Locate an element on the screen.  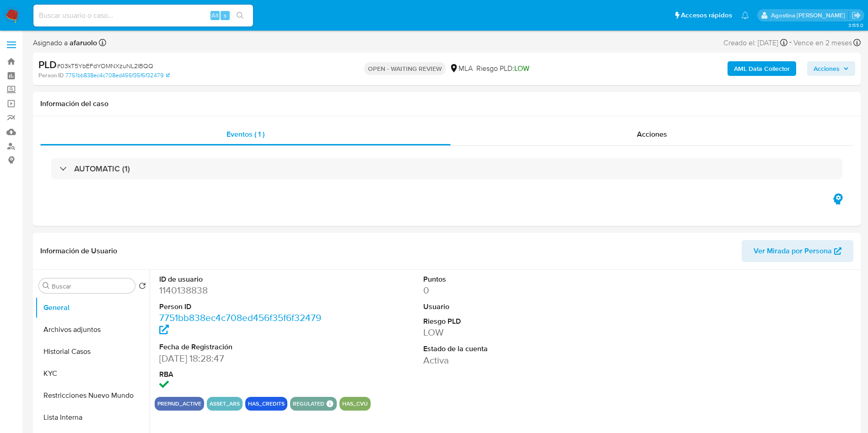
button: regulated is located at coordinates (308, 404).